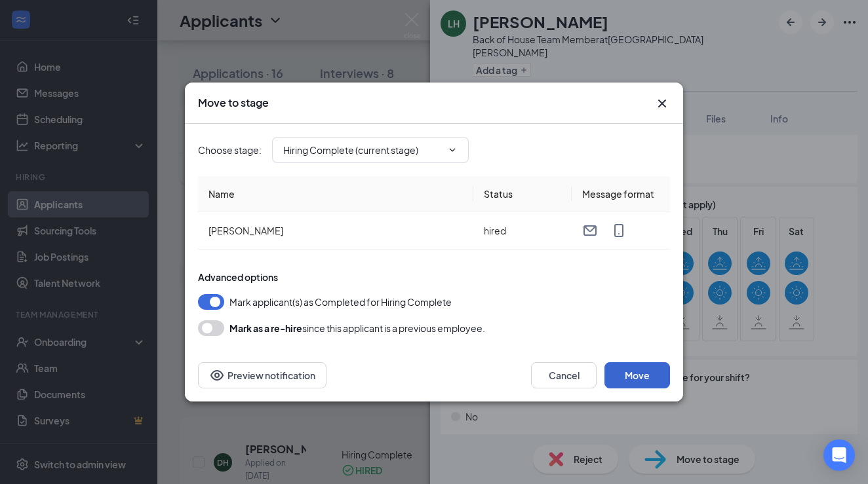 The height and width of the screenshot is (484, 868). Describe the element at coordinates (229, 150) in the screenshot. I see `span: Choose stage :` at that location.